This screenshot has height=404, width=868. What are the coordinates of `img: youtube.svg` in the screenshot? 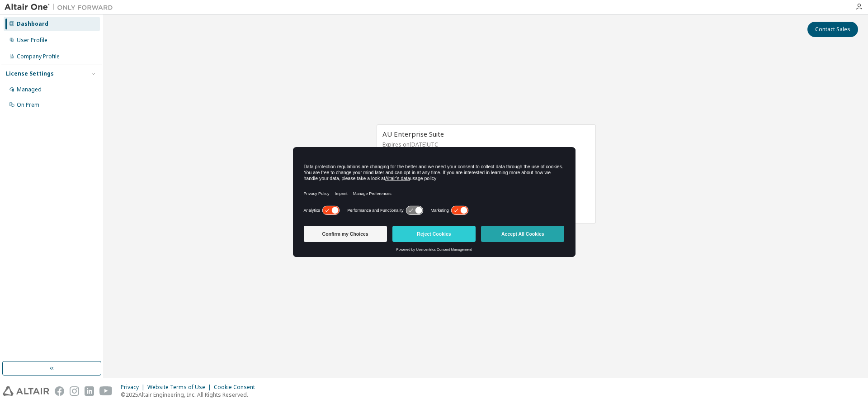 It's located at (106, 391).